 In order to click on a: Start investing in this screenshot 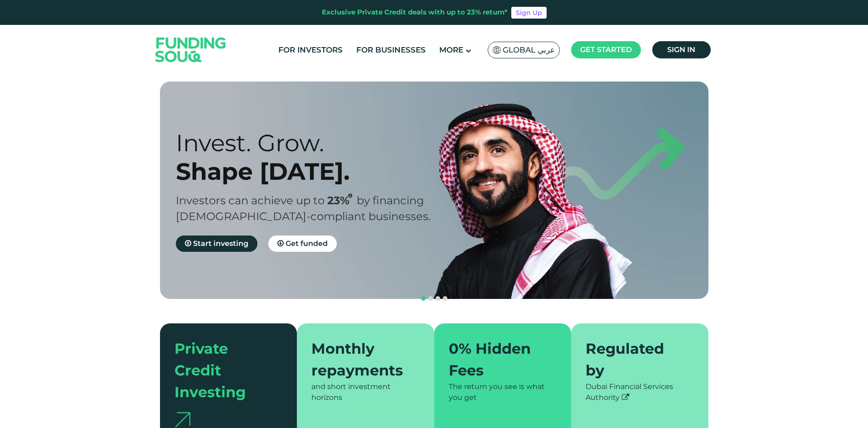, I will do `click(217, 243)`.